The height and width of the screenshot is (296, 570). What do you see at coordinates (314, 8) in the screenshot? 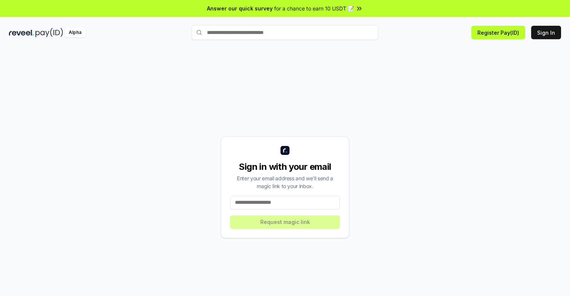
I see `span: for a chance to earn 10 USDT 📝` at bounding box center [314, 8].